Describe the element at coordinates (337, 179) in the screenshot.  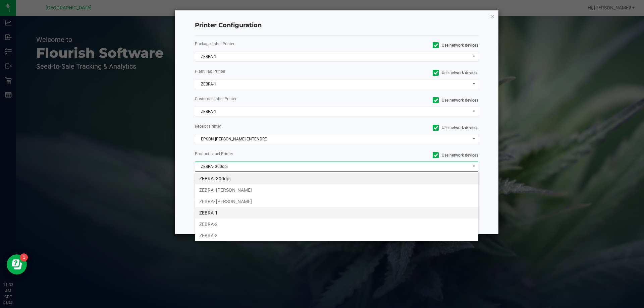
I see `li: ZEBRA- 300dpi` at that location.